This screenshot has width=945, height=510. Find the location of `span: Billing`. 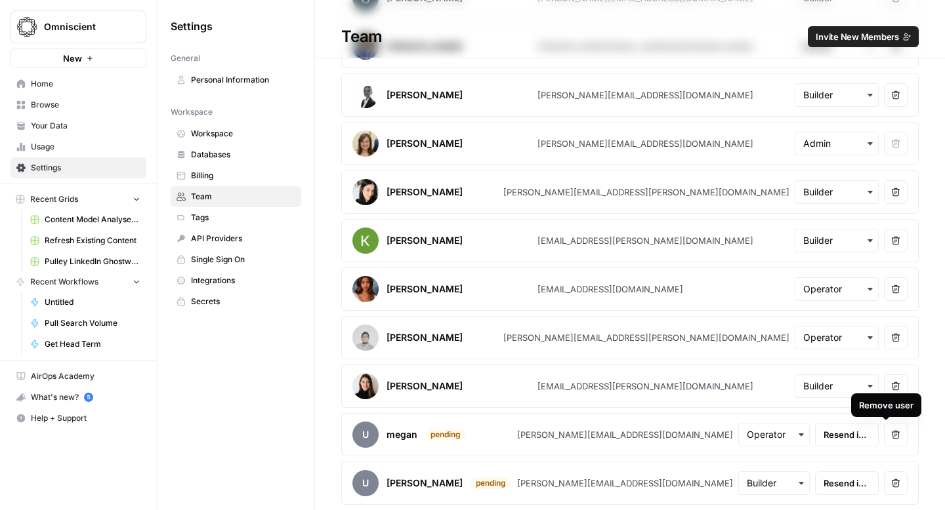

span: Billing is located at coordinates (243, 176).